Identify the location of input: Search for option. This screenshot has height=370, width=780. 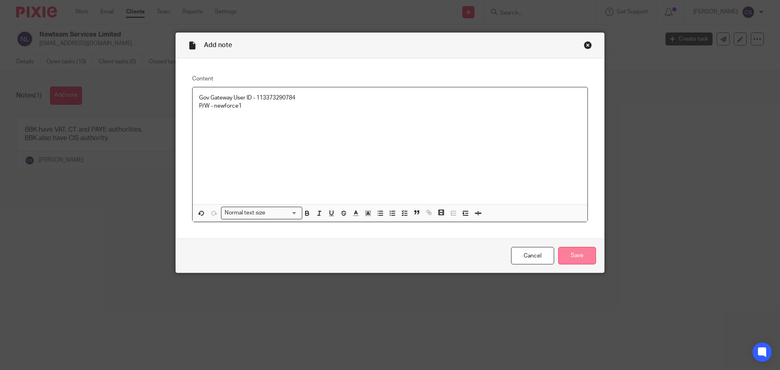
(283, 213).